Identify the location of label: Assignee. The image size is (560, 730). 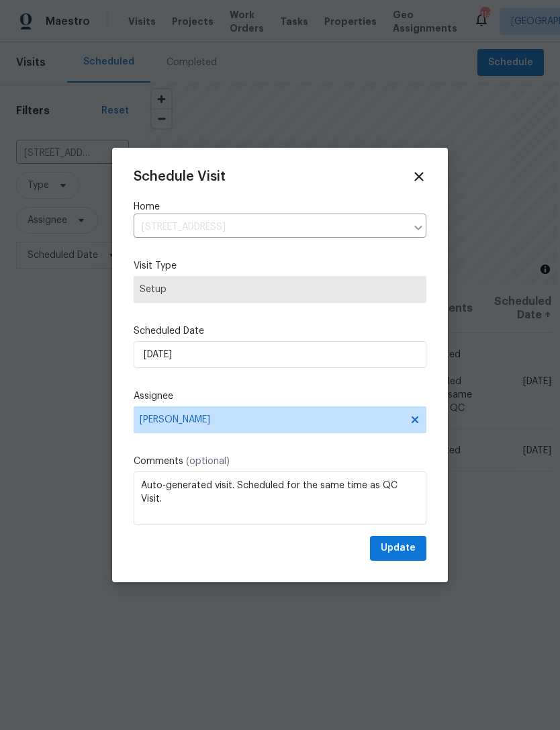
(280, 396).